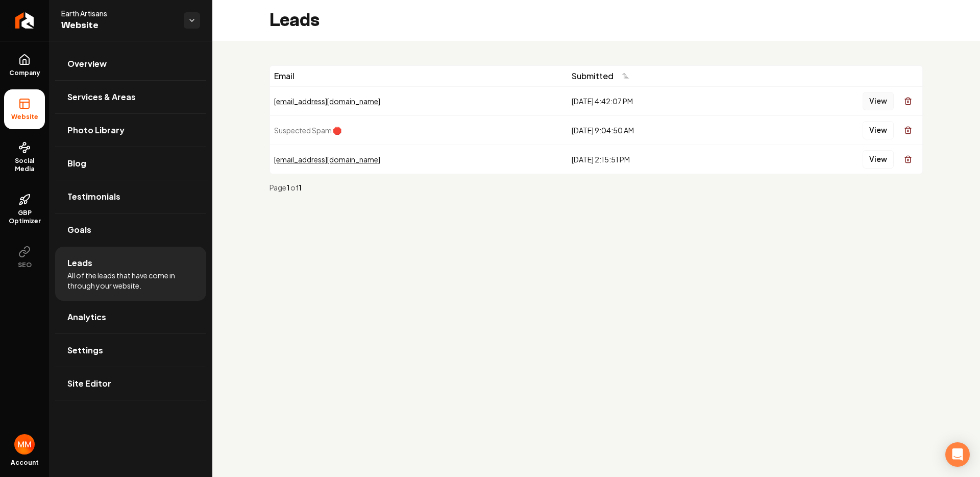 The image size is (980, 477). Describe the element at coordinates (25, 265) in the screenshot. I see `span: SEO` at that location.